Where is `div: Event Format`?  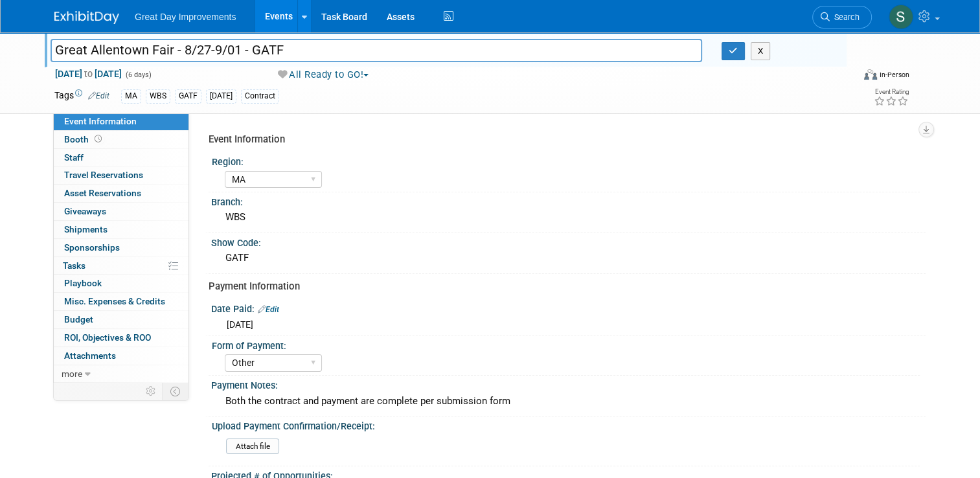
div: Event Format is located at coordinates (846, 77).